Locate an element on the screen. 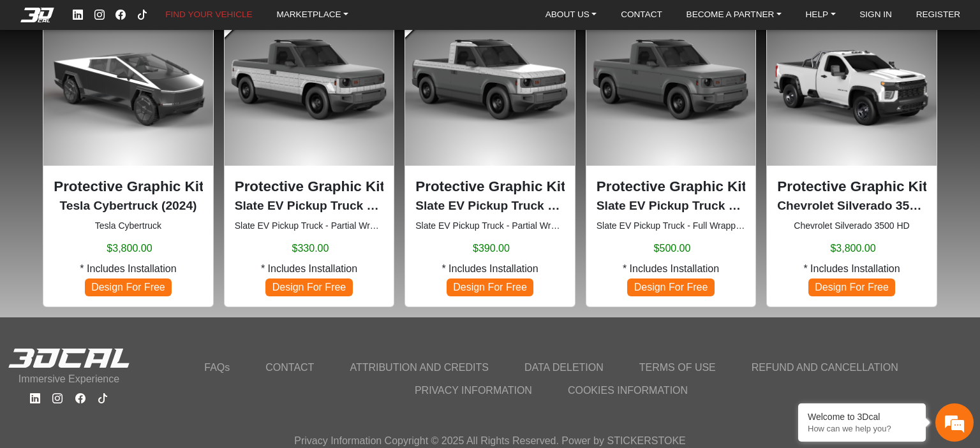  a: BECOME A PARTNER is located at coordinates (734, 14).